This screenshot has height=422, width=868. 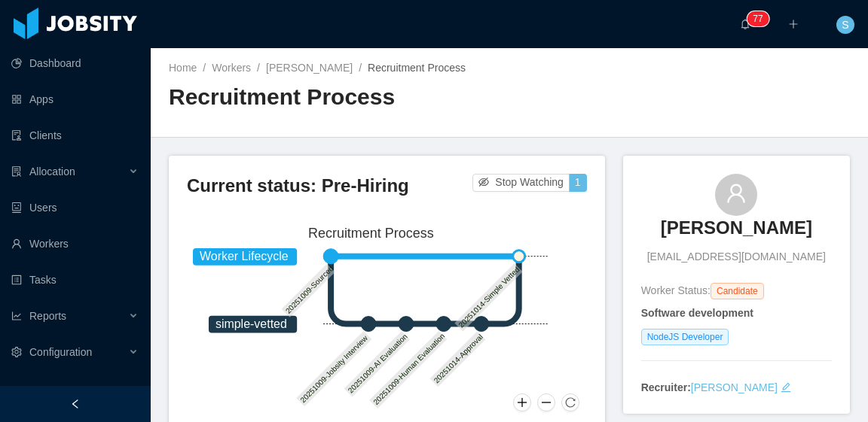 What do you see at coordinates (377, 364) in the screenshot?
I see `text: 20251009-AI Evaluation` at bounding box center [377, 364].